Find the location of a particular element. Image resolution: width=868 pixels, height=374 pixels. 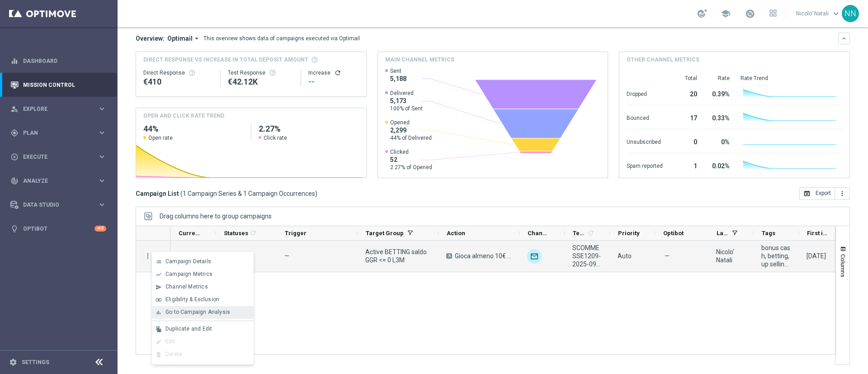

span: 1 Campaign Series & 1 Campaign Occurrences is located at coordinates (249, 194).